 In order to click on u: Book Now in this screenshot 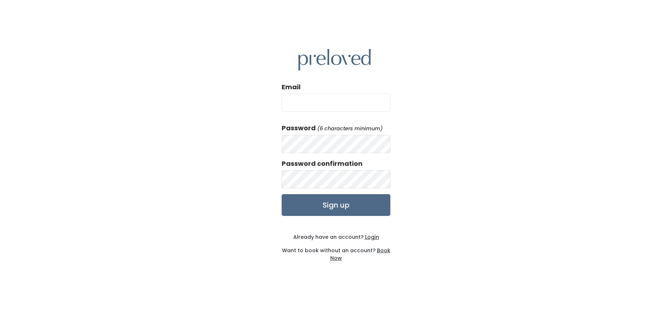, I will do `click(360, 254)`.